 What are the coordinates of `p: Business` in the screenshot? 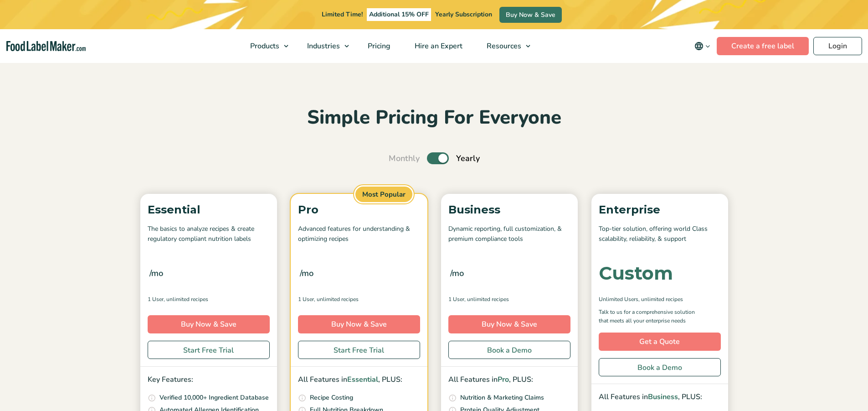 It's located at (509, 210).